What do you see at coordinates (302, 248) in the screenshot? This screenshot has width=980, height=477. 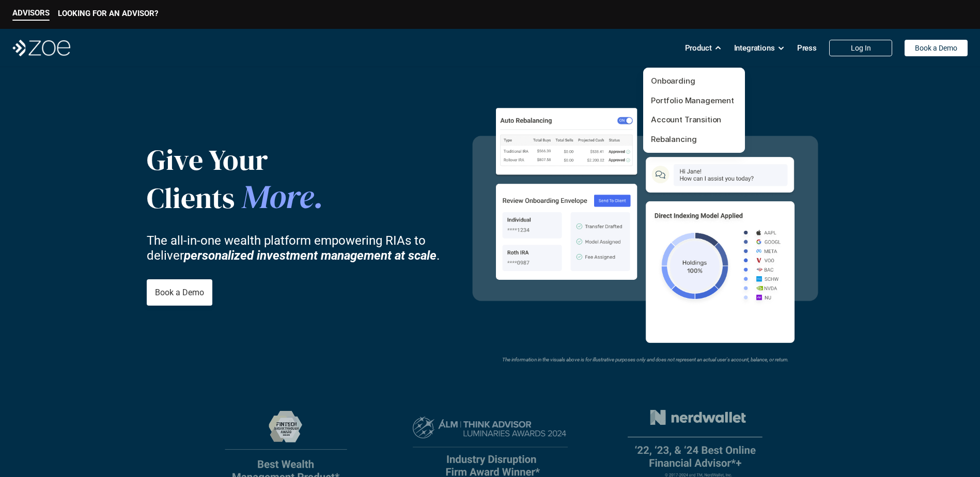 I see `p: The all-in-one wealth platform empowering RIAs to deliver .` at bounding box center [302, 248].